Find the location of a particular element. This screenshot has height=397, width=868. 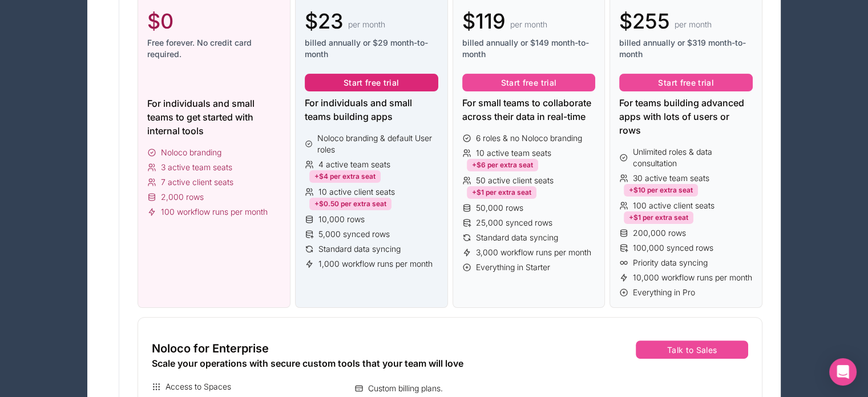

span: 3,000 workflow runs per month is located at coordinates (534, 252).